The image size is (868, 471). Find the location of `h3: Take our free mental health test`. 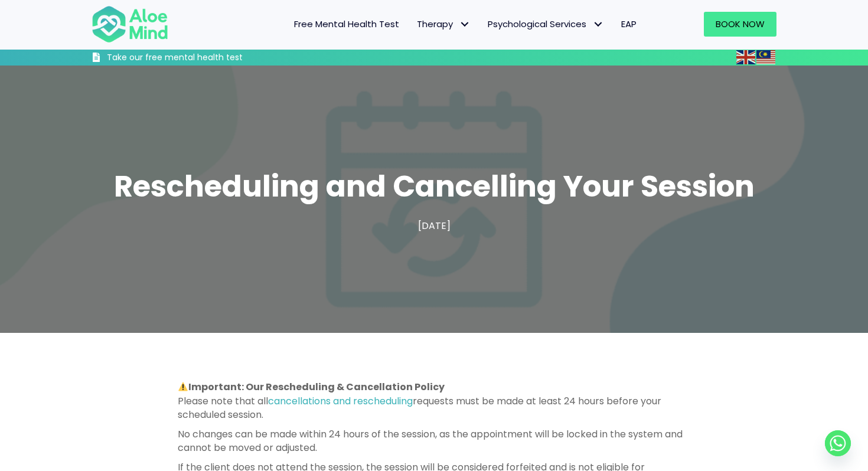

h3: Take our free mental health test is located at coordinates (206, 58).